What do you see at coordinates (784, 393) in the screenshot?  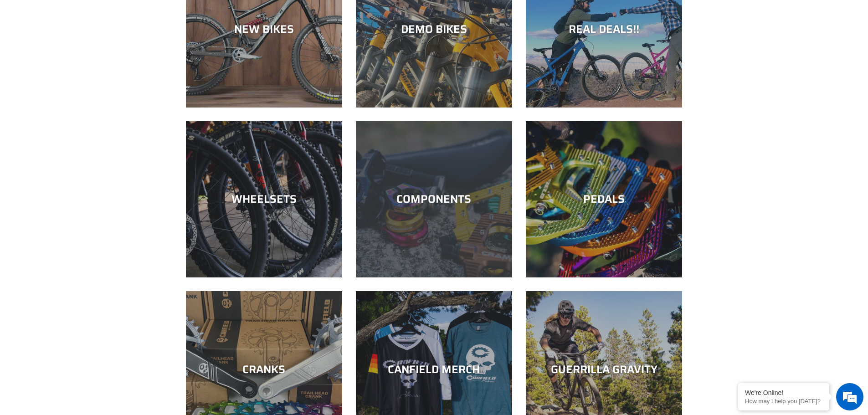 I see `div: We're Online!` at bounding box center [784, 393].